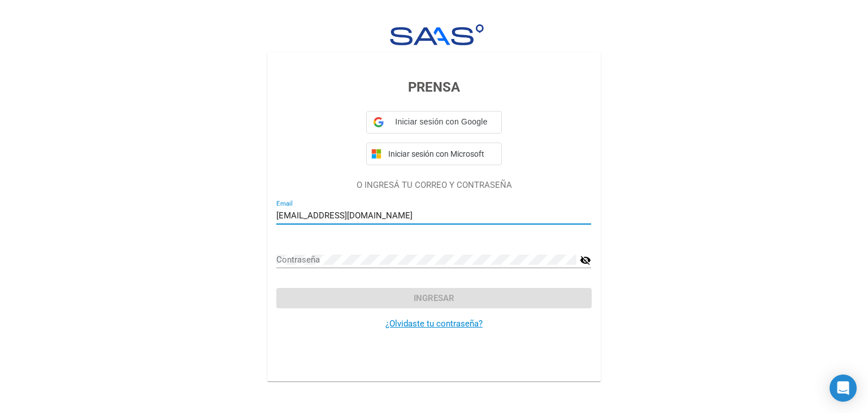 This screenshot has height=413, width=868. What do you see at coordinates (585, 260) in the screenshot?
I see `mat-icon: visibility_off` at bounding box center [585, 260].